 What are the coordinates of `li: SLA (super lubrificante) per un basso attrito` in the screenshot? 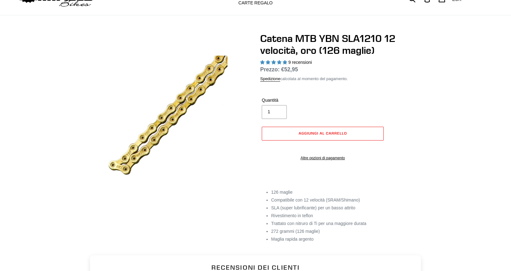 It's located at (348, 208).